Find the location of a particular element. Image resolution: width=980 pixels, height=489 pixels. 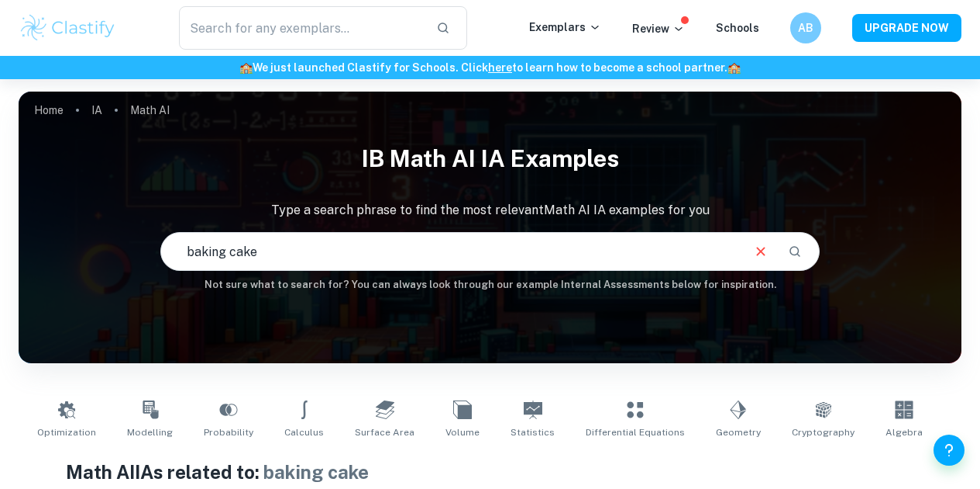

span: Optimization is located at coordinates (67, 432).